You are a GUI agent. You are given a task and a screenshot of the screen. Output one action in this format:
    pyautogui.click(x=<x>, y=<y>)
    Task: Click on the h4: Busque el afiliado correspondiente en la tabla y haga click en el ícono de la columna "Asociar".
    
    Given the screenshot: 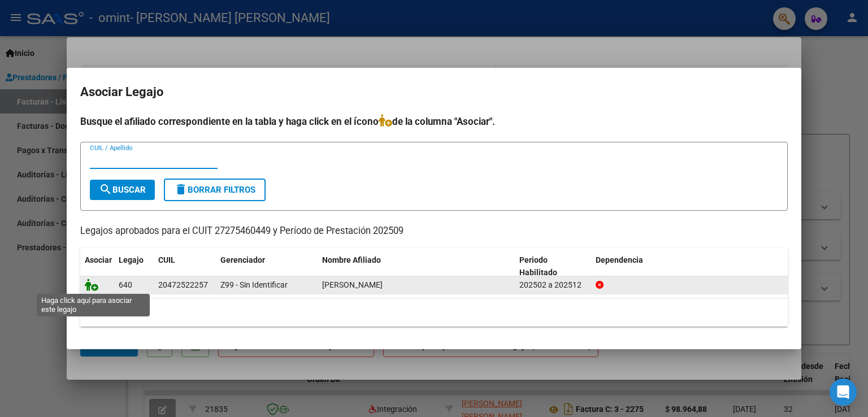 What is the action you would take?
    pyautogui.click(x=434, y=122)
    